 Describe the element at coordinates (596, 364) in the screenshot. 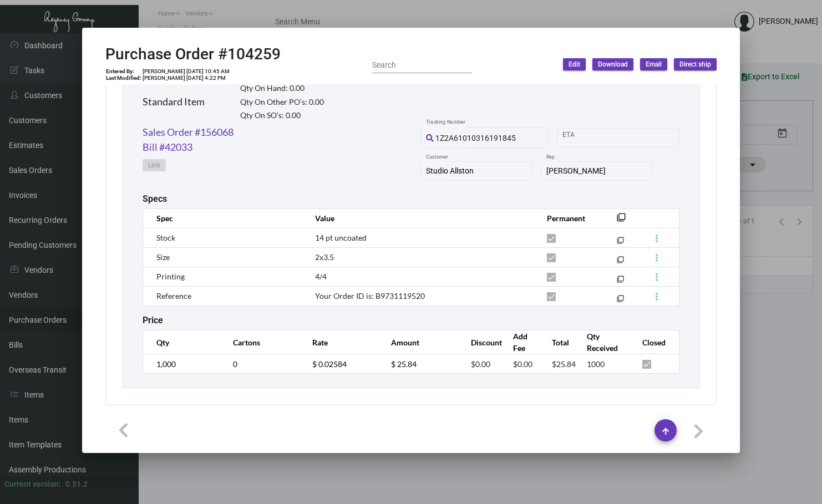

I see `span: 1000` at that location.